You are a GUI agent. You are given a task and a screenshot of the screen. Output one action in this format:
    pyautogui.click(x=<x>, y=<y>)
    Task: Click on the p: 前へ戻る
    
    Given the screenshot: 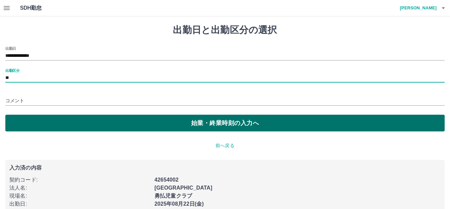 What is the action you would take?
    pyautogui.click(x=225, y=145)
    